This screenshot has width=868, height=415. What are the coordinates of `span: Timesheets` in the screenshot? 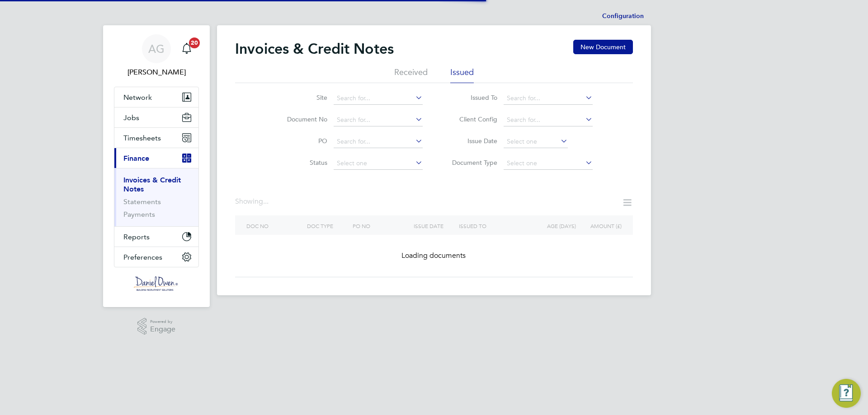 It's located at (142, 138).